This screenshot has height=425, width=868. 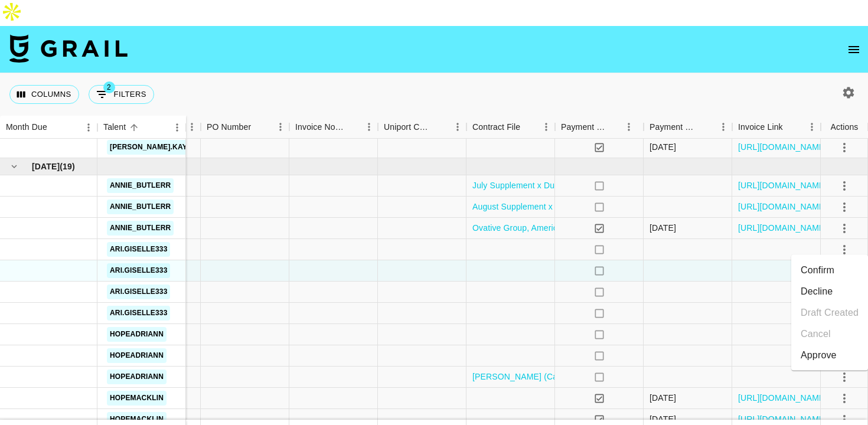 What do you see at coordinates (644, 228) in the screenshot?
I see `a: Ovative Group, American Eagle - @annie_butlerr - Instagram.TikTok, BTS 2025 - signed.pdf` at bounding box center [644, 228].